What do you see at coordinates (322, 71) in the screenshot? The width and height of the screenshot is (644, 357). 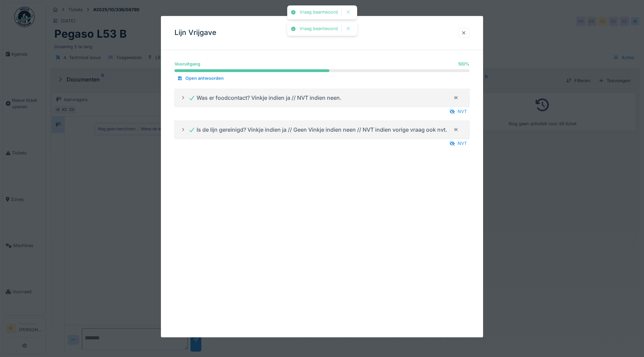 I see `progress: 100 %` at bounding box center [322, 71].